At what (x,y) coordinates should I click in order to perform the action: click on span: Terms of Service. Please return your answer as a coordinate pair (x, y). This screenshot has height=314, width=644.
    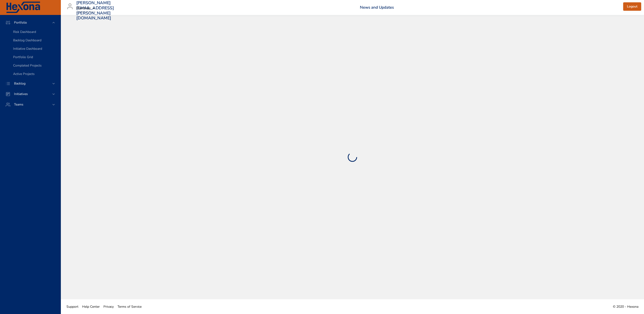
    Looking at the image, I should click on (129, 307).